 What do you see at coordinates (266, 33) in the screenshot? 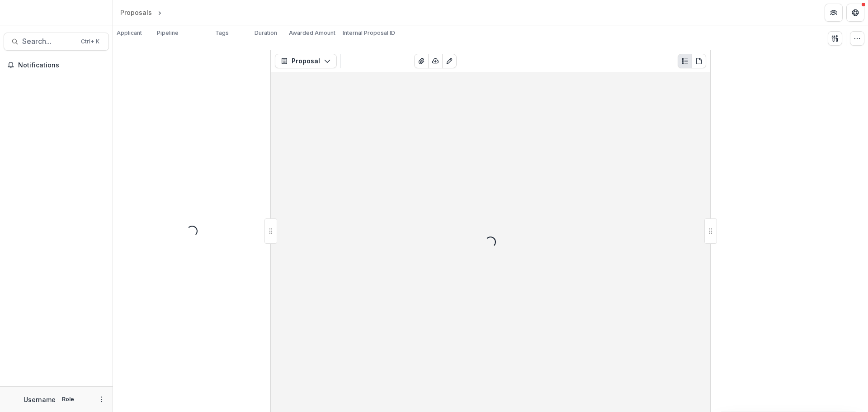
I see `p: Duration` at bounding box center [266, 33].